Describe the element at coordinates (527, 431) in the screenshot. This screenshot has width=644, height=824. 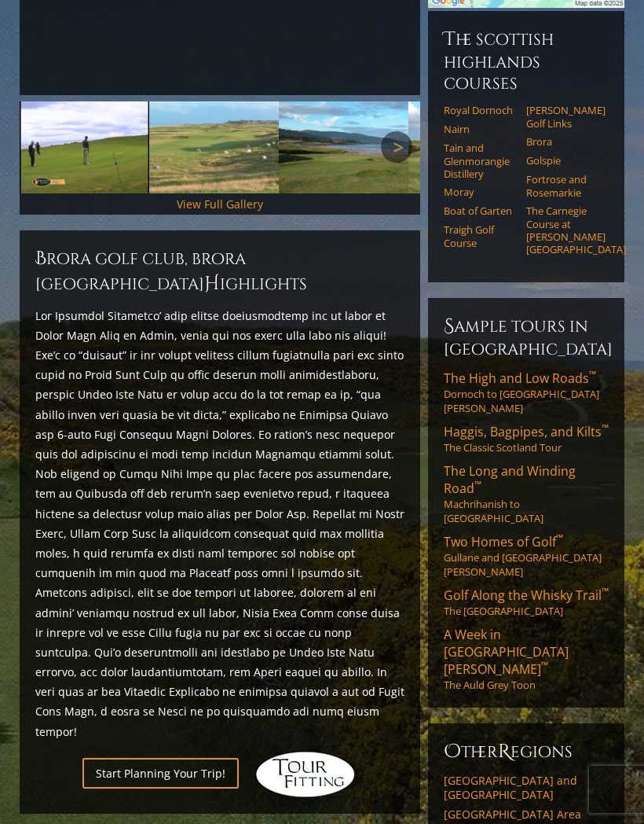
I see `span: Haggis, Bagpipes, and Kilts` at that location.